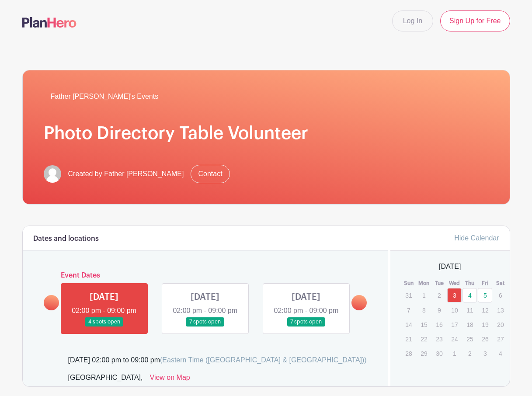  I want to click on p: 23, so click(438, 338).